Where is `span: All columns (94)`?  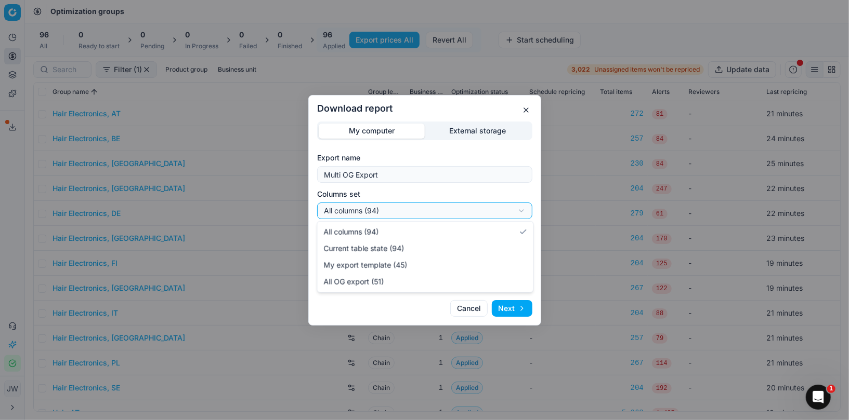 span: All columns (94) is located at coordinates (351, 232).